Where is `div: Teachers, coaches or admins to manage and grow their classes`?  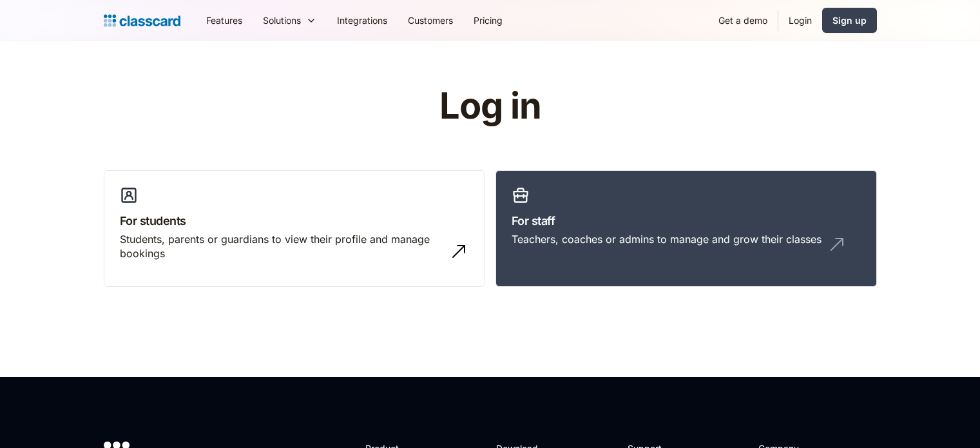 div: Teachers, coaches or admins to manage and grow their classes is located at coordinates (666, 239).